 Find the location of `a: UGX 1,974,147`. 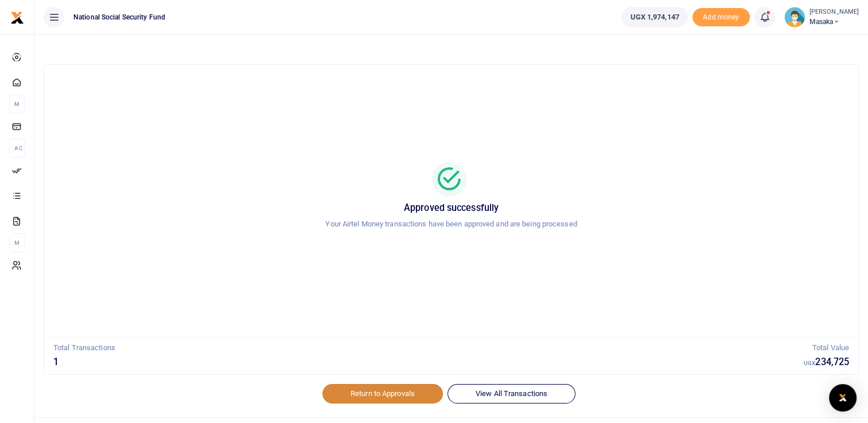

a: UGX 1,974,147 is located at coordinates (654, 17).